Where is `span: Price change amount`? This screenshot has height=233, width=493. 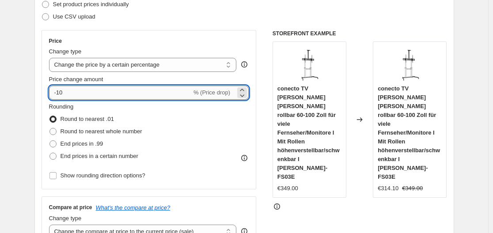 span: Price change amount is located at coordinates (76, 79).